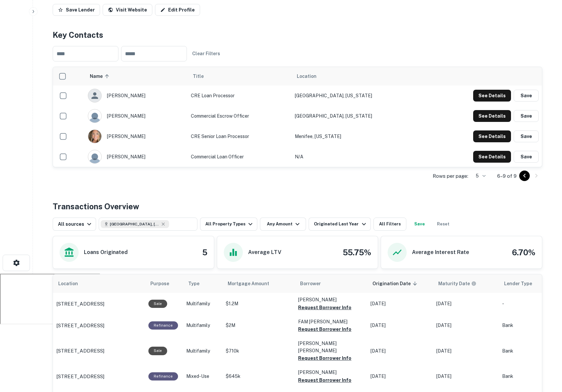 Image resolution: width=562 pixels, height=392 pixels. I want to click on p: 6–9 of 9, so click(506, 176).